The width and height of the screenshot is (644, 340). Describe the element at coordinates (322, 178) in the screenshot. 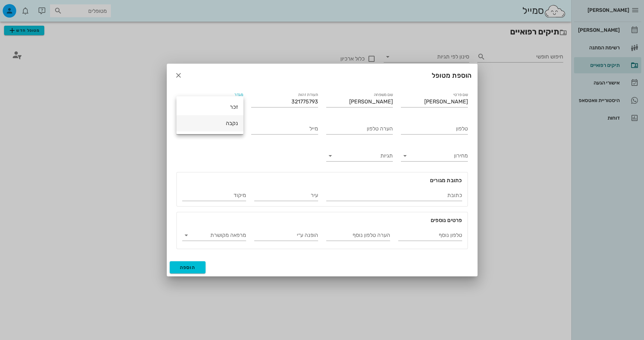

I see `div: כתובת מגורים` at that location.